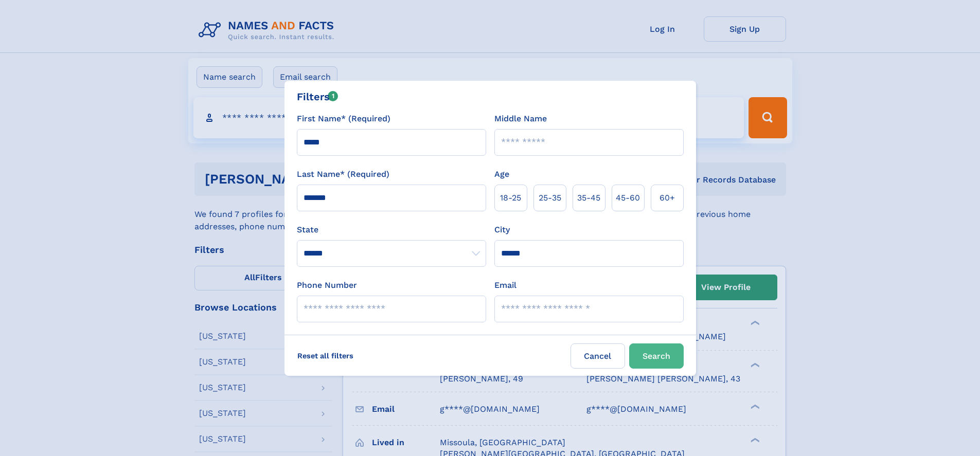 The image size is (980, 456). What do you see at coordinates (511, 198) in the screenshot?
I see `span: 18‑25` at bounding box center [511, 198].